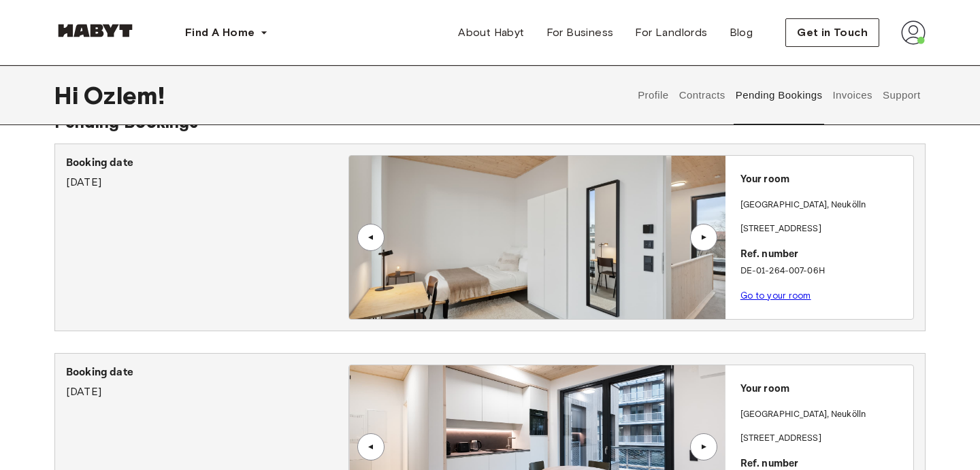 This screenshot has width=980, height=470. I want to click on a: For Landlords, so click(671, 32).